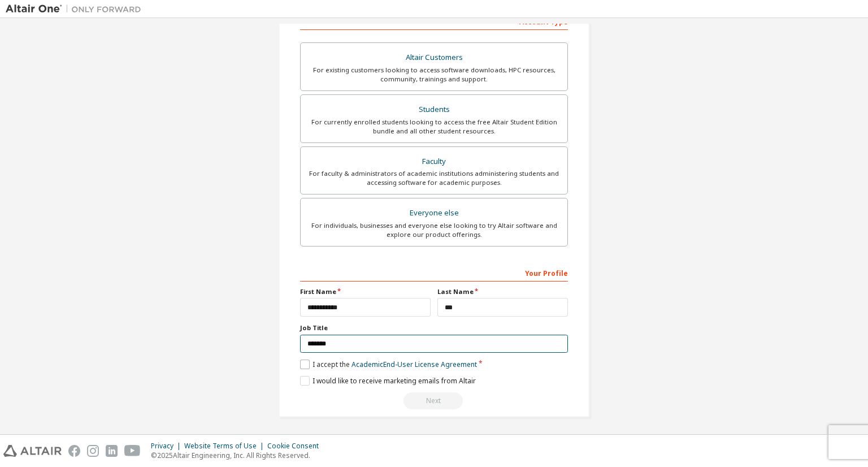 This screenshot has height=467, width=868. I want to click on label: I would like to receive marketing emails from Altair, so click(387, 381).